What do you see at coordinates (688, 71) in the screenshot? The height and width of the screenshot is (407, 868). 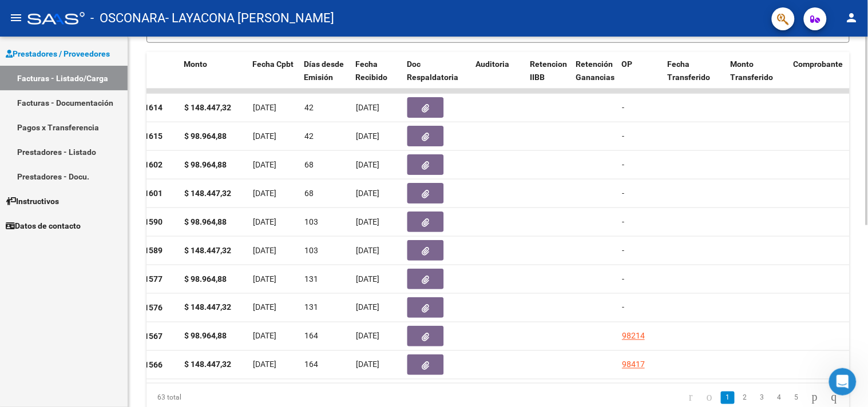 I see `span: Fecha Transferido` at bounding box center [688, 71].